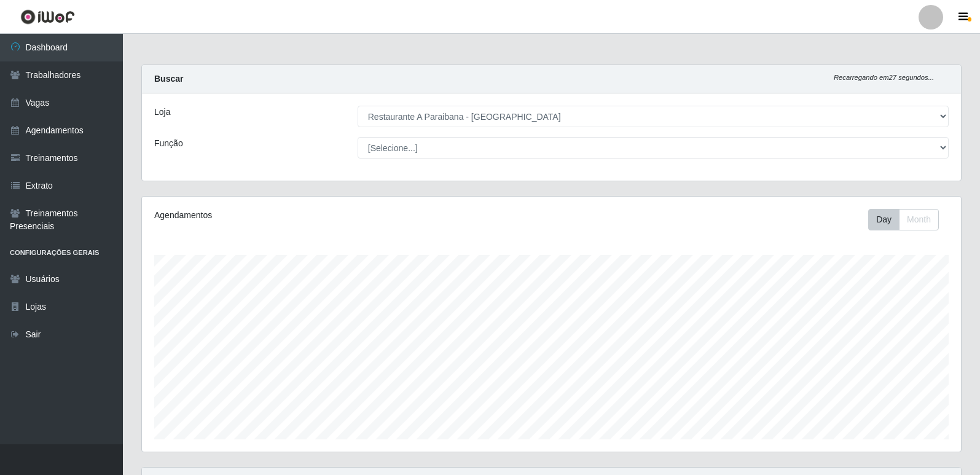  What do you see at coordinates (903, 219) in the screenshot?
I see `div: First group` at bounding box center [903, 219].